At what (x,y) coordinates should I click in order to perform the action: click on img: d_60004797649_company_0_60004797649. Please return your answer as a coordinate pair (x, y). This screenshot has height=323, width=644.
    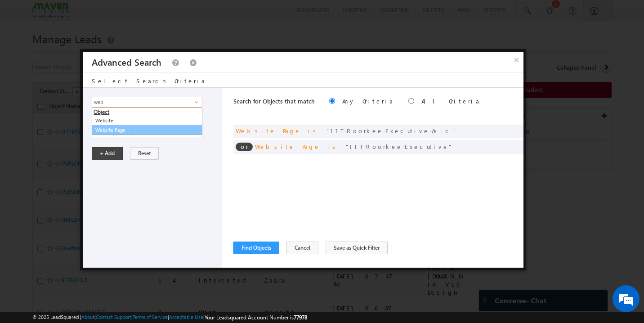
    Looking at the image, I should click on (27, 53).